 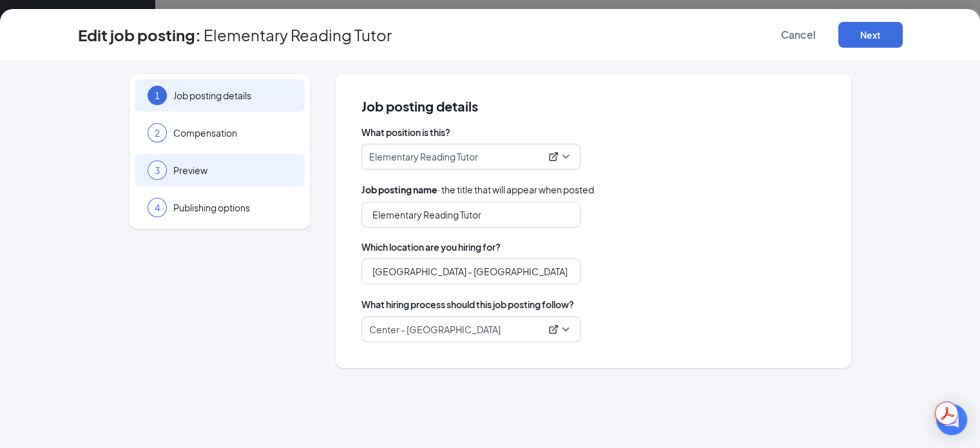 I want to click on p: Elementary Reading Tutor, so click(x=423, y=157).